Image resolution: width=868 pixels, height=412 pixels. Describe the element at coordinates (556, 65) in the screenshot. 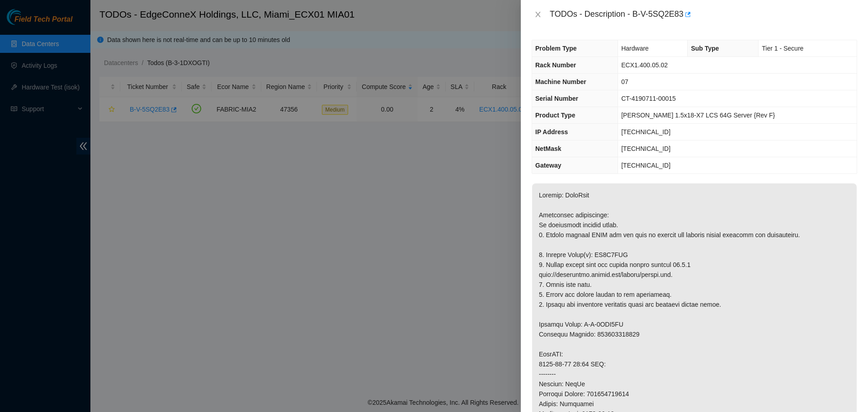

I see `span: Rack Number` at that location.